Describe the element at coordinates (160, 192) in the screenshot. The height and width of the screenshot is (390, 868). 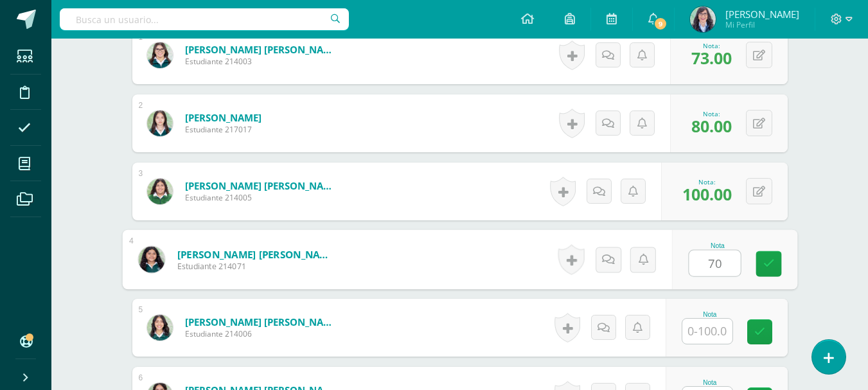
I see `img: 685e3c364601f365510977d402475ee3.png` at that location.